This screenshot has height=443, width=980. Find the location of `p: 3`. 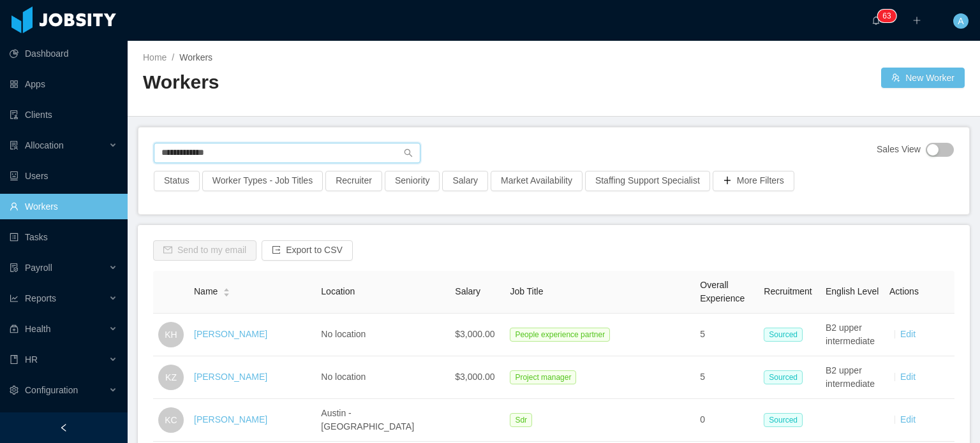

p: 3 is located at coordinates (889, 16).